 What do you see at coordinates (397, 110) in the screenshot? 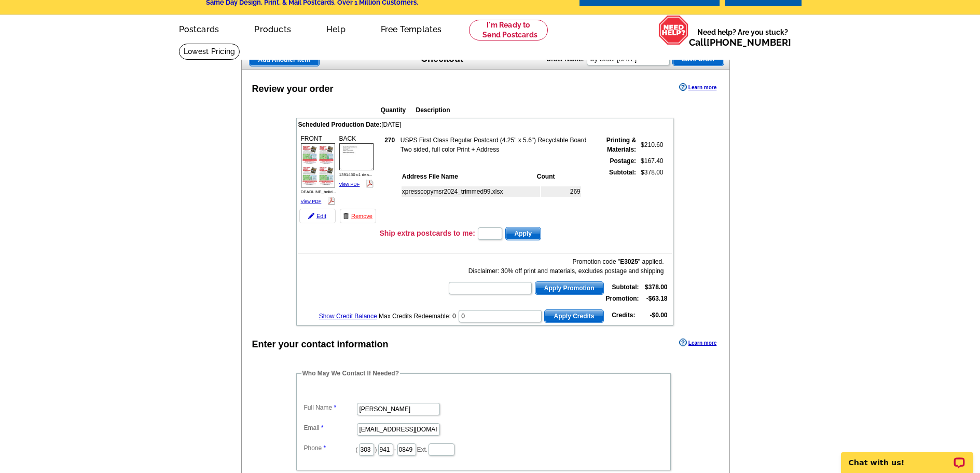
I see `th: Quantity` at bounding box center [397, 110].